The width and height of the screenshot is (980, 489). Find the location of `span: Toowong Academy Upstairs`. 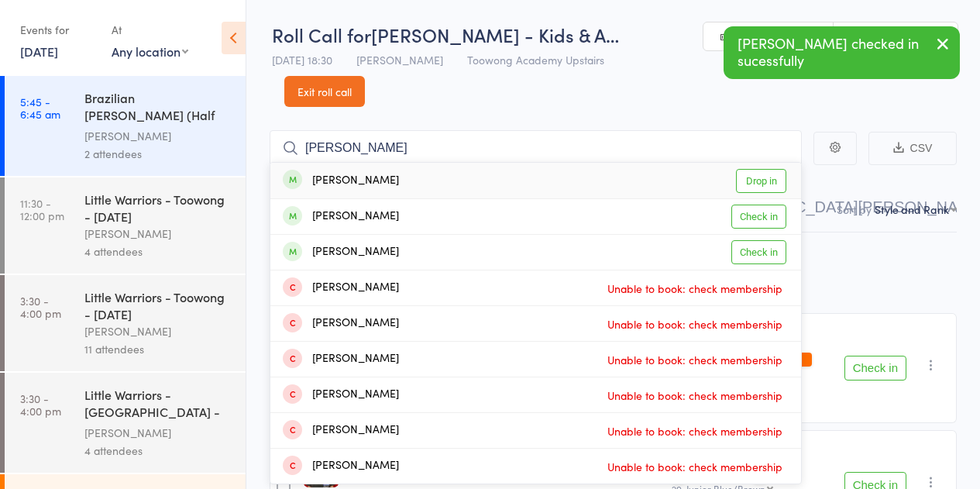

span: Toowong Academy Upstairs is located at coordinates (535, 60).